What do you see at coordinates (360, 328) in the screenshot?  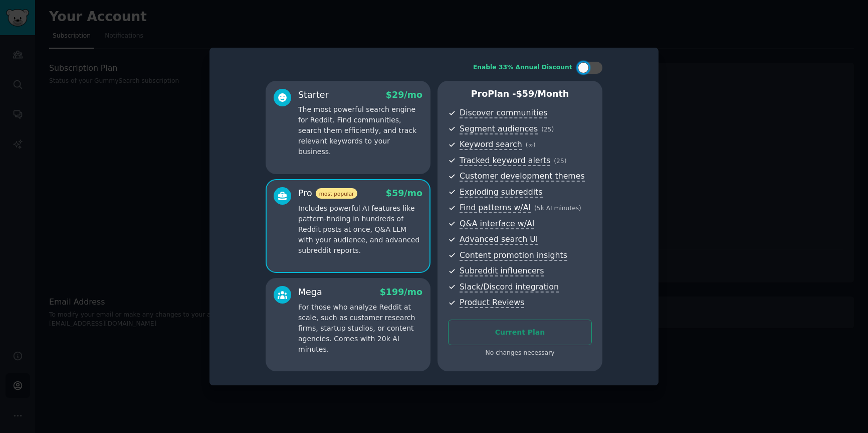 I see `p: For those who analyze Reddit at scale, such as customer research firms, startup studios, or conte...` at bounding box center [360, 328].